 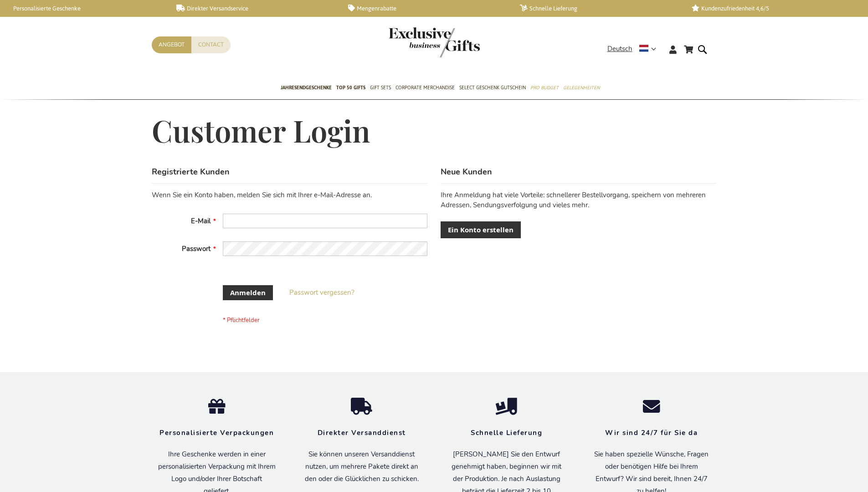 What do you see at coordinates (200, 221) in the screenshot?
I see `span: E-Mail` at bounding box center [200, 221].